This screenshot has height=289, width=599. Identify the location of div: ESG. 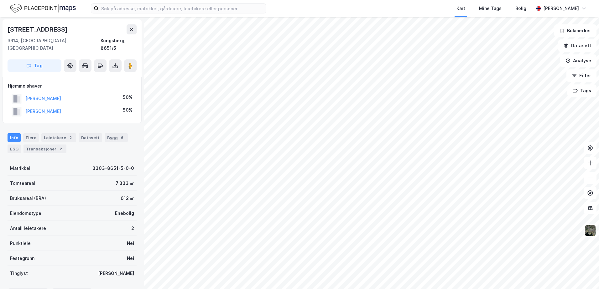
(14, 149).